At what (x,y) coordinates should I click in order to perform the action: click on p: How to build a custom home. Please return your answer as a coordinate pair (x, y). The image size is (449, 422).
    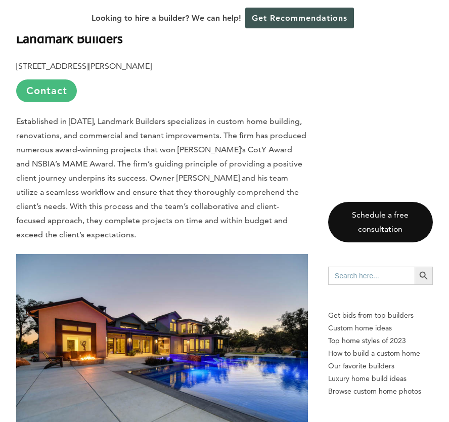
    Looking at the image, I should click on (380, 353).